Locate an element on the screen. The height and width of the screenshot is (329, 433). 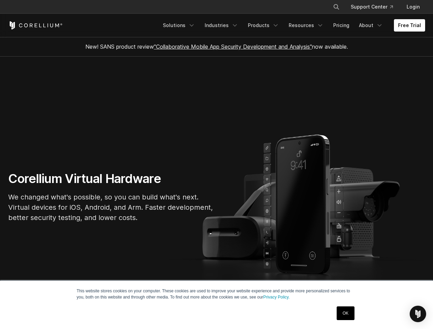
a: Support Center is located at coordinates (372, 7).